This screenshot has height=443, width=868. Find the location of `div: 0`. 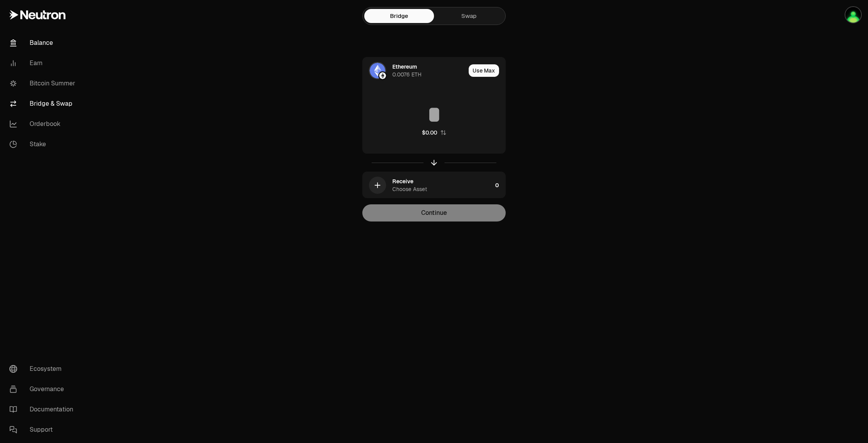

div: 0 is located at coordinates (500, 185).